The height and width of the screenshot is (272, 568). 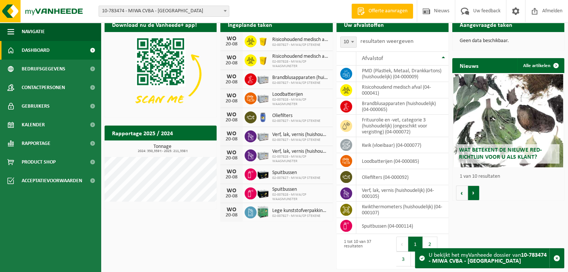 What do you see at coordinates (488, 259) in the screenshot?
I see `div: U bekijkt het myVanheede dossier van` at bounding box center [488, 259].